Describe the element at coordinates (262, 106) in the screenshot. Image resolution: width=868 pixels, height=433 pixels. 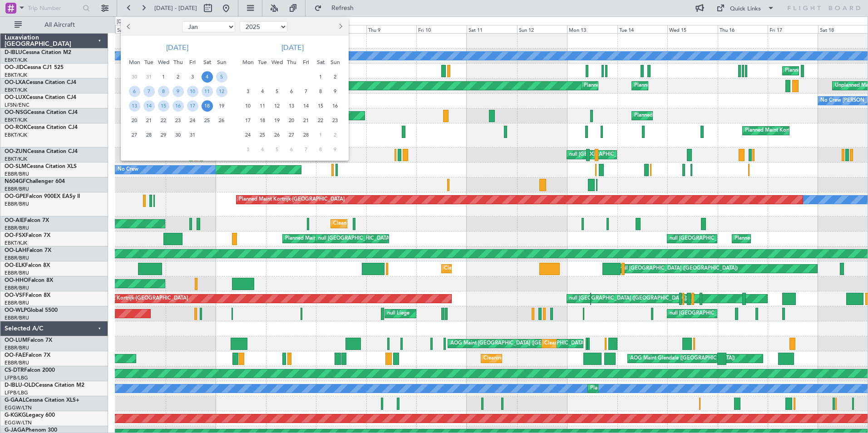
I see `div: 11-2-2025` at that location.